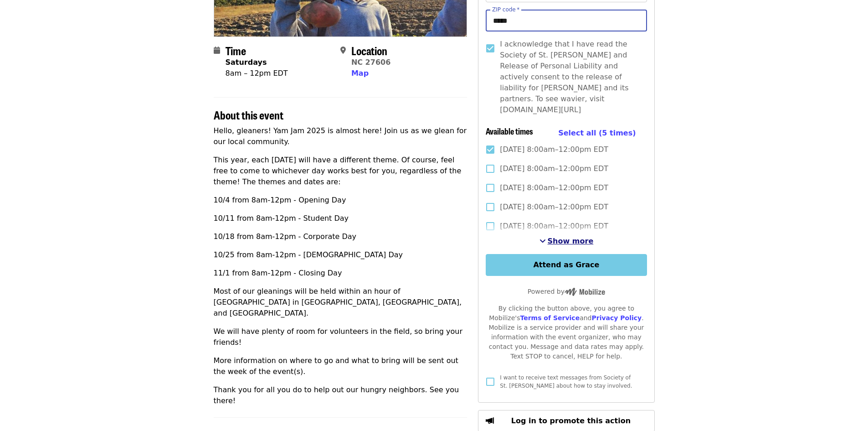 The width and height of the screenshot is (868, 431). I want to click on p: 11/1 from 8am-12pm - Closing Day, so click(340, 273).